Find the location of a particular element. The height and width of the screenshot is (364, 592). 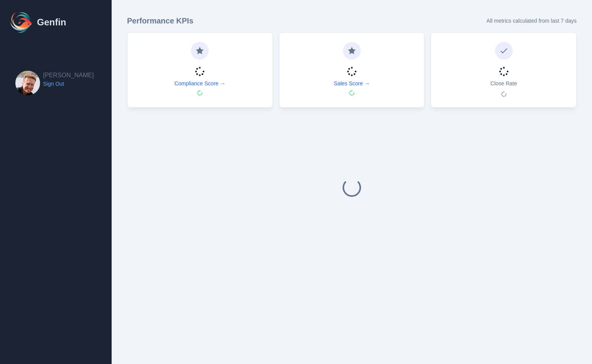

p: All metrics calculated from last 7 days is located at coordinates (532, 20).